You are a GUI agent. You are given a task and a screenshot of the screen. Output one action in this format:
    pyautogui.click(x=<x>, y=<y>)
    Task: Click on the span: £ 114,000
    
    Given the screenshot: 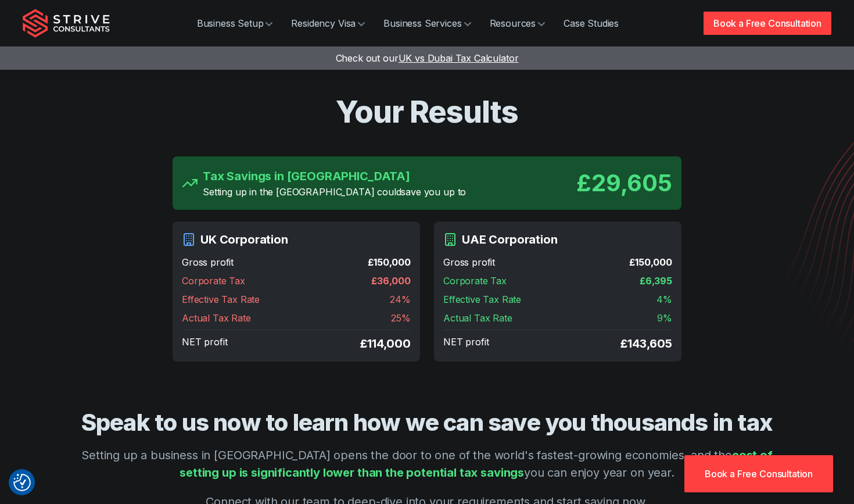 What is the action you would take?
    pyautogui.click(x=385, y=344)
    